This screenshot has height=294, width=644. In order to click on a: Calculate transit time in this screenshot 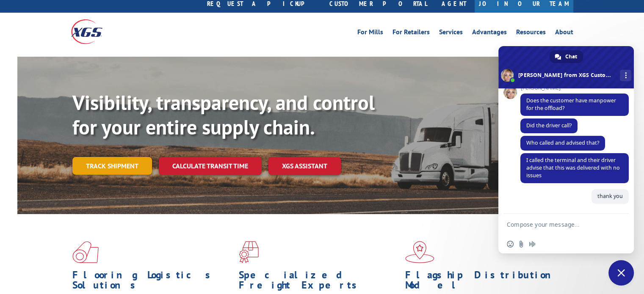, I will do `click(210, 166)`.